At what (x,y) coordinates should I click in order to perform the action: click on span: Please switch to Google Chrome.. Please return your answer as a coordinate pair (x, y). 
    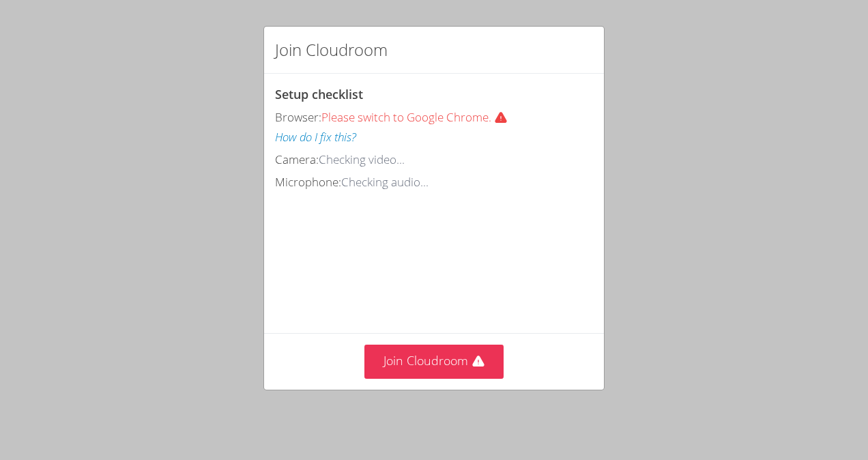
    Looking at the image, I should click on (417, 117).